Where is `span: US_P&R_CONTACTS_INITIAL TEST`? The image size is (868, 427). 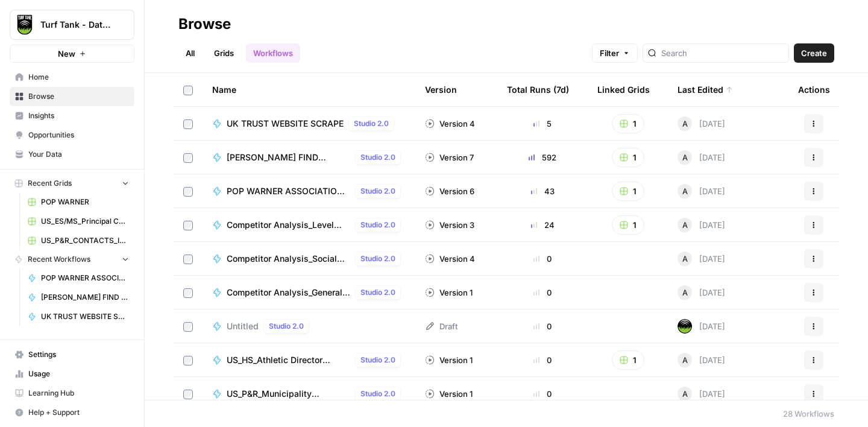
span: US_P&R_CONTACTS_INITIAL TEST is located at coordinates (85, 241).